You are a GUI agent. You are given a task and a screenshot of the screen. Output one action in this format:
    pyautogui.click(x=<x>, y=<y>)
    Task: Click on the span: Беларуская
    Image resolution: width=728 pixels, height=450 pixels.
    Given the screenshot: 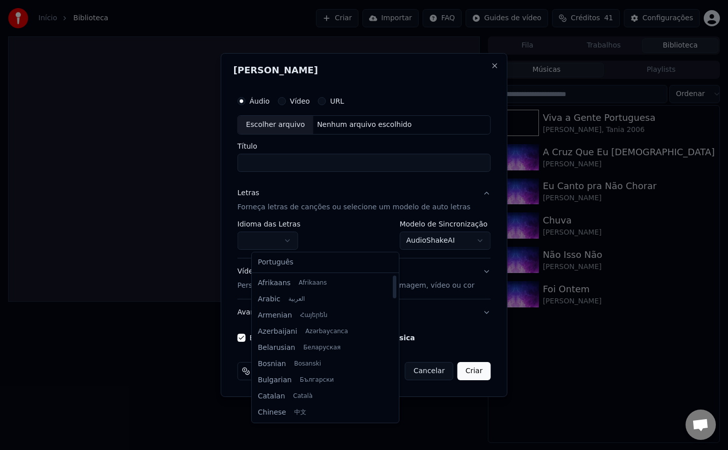 What is the action you would take?
    pyautogui.click(x=322, y=348)
    